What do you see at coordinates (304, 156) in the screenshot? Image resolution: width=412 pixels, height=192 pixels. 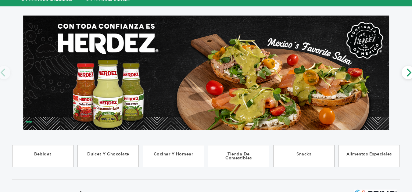 I see `a: Snacks` at bounding box center [304, 156].